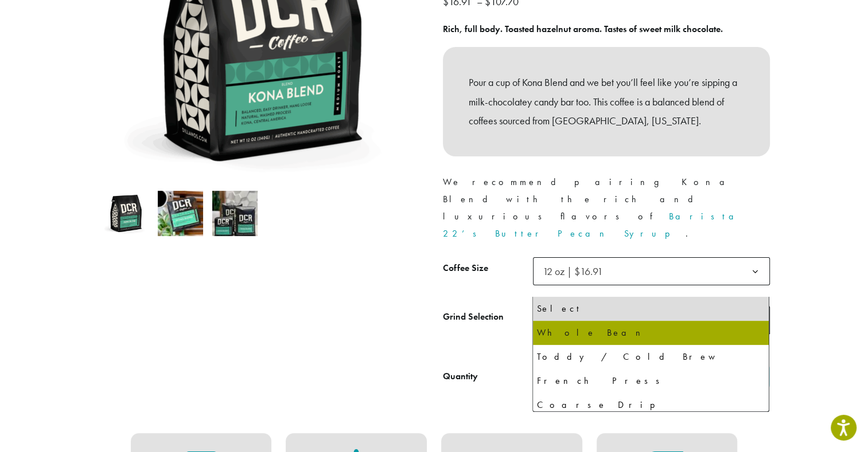  I want to click on p: We recommend pairing Kona Blend with the rich and luxurious flavors of ., so click(607, 208).